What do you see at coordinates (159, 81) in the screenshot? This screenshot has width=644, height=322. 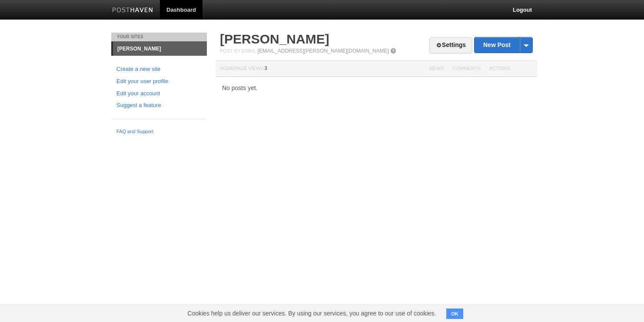 I see `a: Edit your user profile` at bounding box center [159, 81].